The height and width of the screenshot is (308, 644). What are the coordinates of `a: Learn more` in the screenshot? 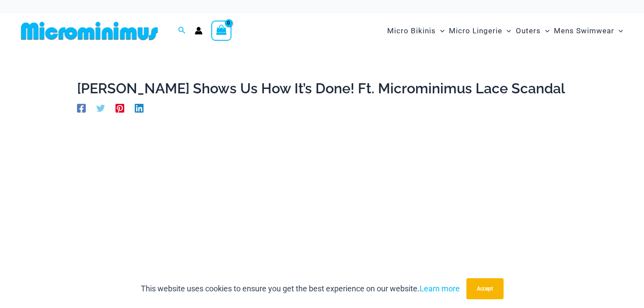 It's located at (439, 288).